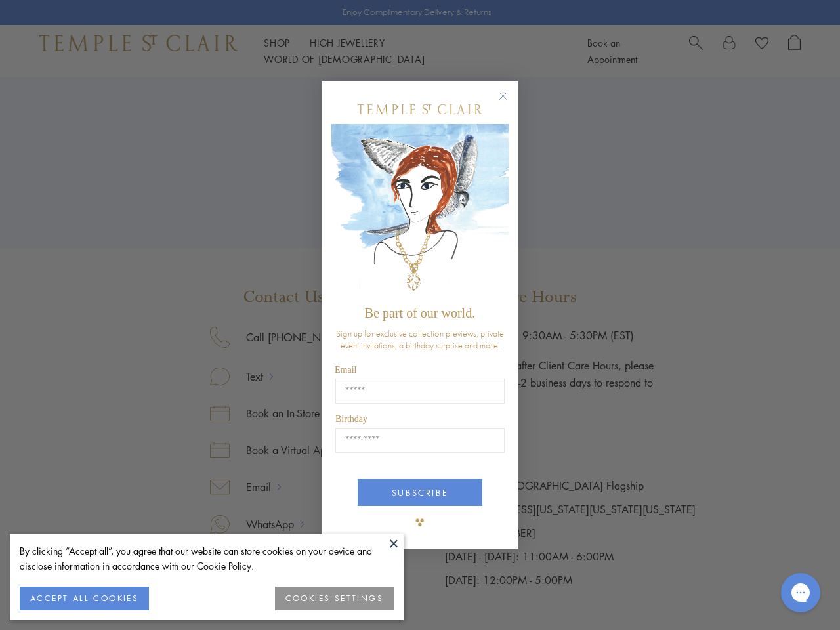 The image size is (840, 630). Describe the element at coordinates (351, 419) in the screenshot. I see `span: Birthday` at that location.